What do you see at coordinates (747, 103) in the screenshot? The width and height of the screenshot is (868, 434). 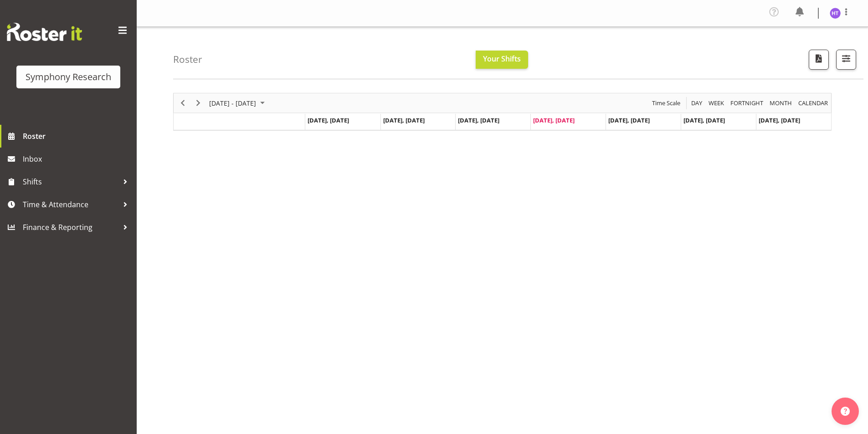 I see `span: Fortnight` at bounding box center [747, 103].